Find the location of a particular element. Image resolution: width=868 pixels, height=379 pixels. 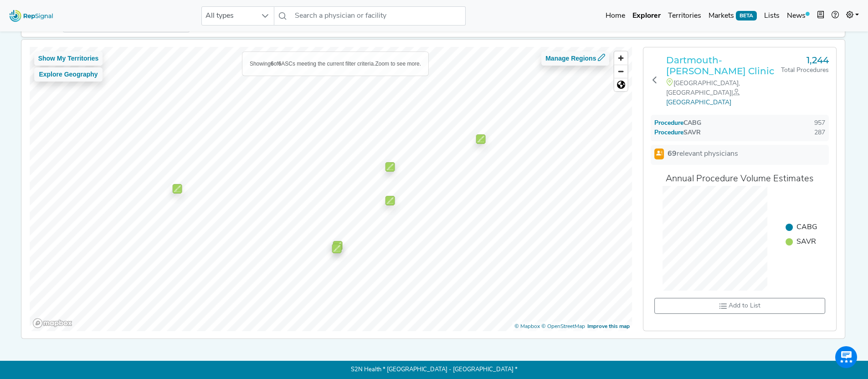

div: 957 is located at coordinates (820, 123).